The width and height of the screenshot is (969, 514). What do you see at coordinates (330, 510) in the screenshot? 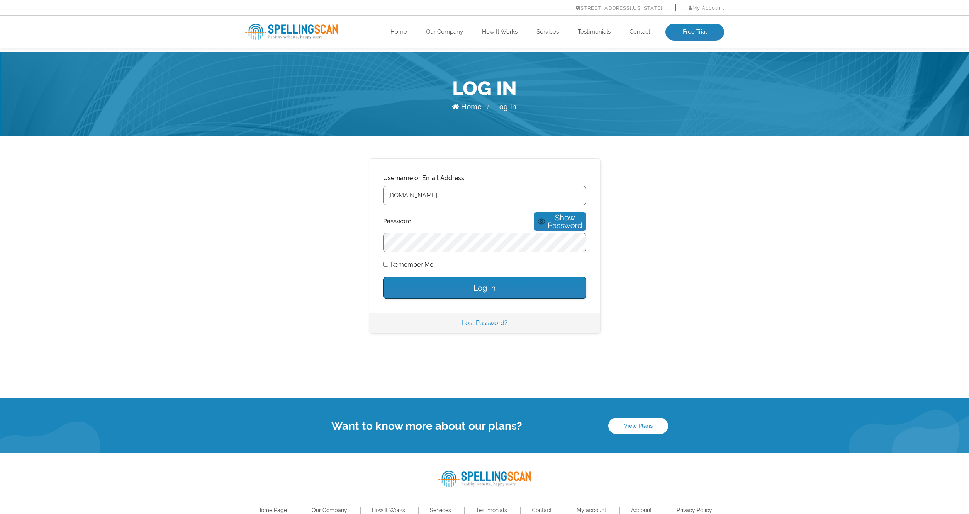
I see `a: Our Company` at bounding box center [330, 510].